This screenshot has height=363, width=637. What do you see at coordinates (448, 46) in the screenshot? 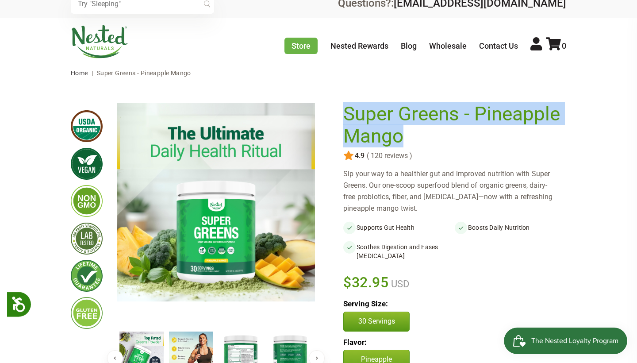
I see `a: Wholesale` at bounding box center [448, 46].